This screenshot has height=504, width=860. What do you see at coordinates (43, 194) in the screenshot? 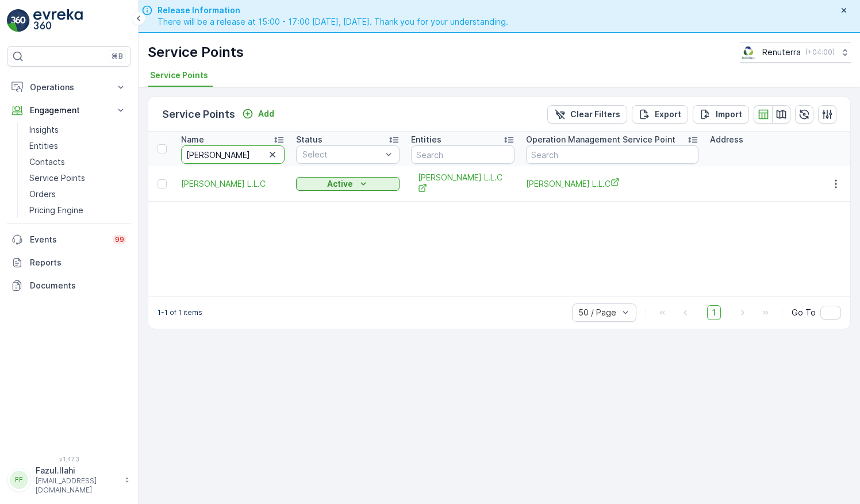
I see `p: Orders` at bounding box center [43, 194].